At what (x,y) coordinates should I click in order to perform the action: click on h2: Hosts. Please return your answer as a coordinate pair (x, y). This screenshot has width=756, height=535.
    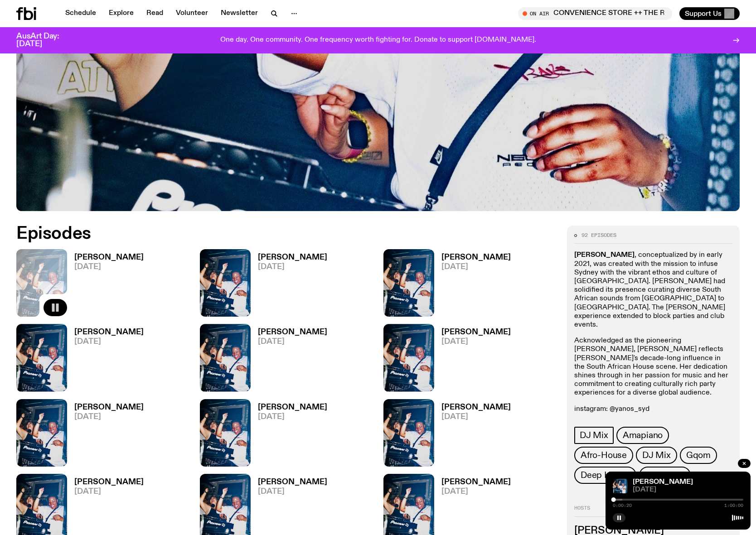
    Looking at the image, I should click on (653, 511).